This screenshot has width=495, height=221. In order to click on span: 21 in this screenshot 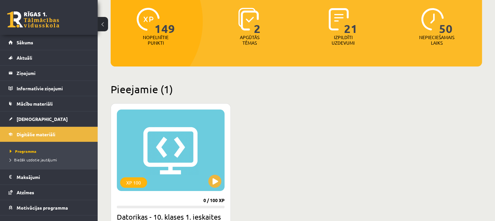, I will do `click(351, 21)`.